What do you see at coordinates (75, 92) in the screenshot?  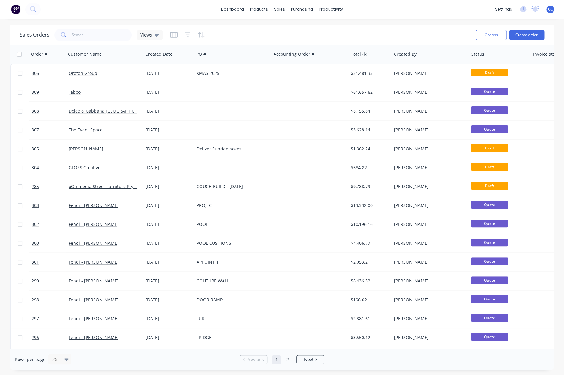 I see `a: Taboo` at bounding box center [75, 92].